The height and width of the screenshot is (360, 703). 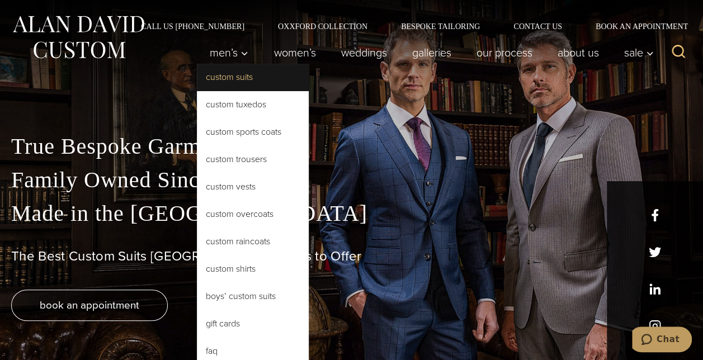 I want to click on a: Oxxford Collection, so click(x=323, y=26).